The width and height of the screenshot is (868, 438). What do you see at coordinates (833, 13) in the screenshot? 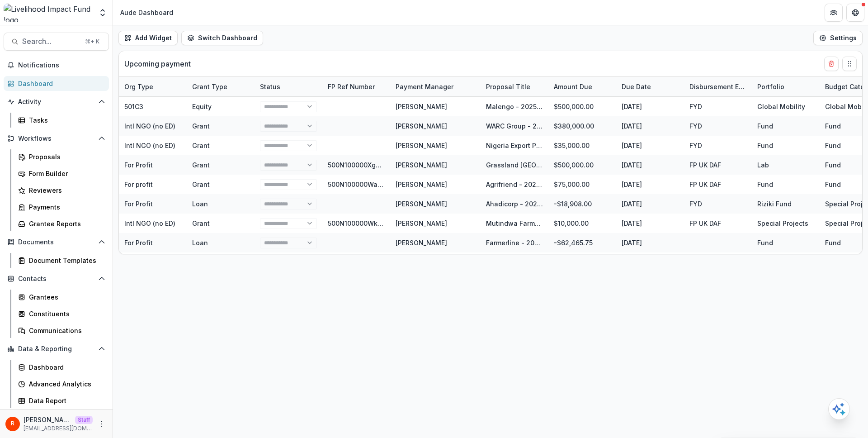
I see `button: Partners` at bounding box center [833, 13].